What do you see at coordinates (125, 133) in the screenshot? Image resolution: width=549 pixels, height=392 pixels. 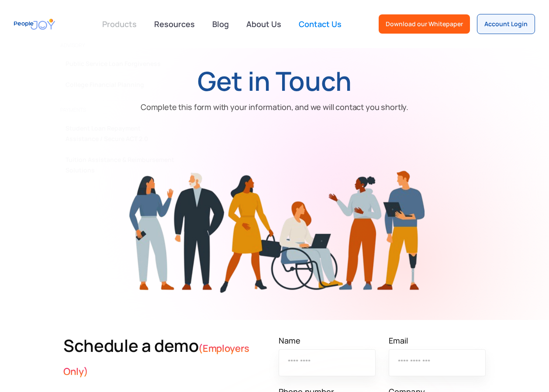 I see `a: Student Loan Repayment Assistance / Secure ACT 2.0` at bounding box center [125, 133].